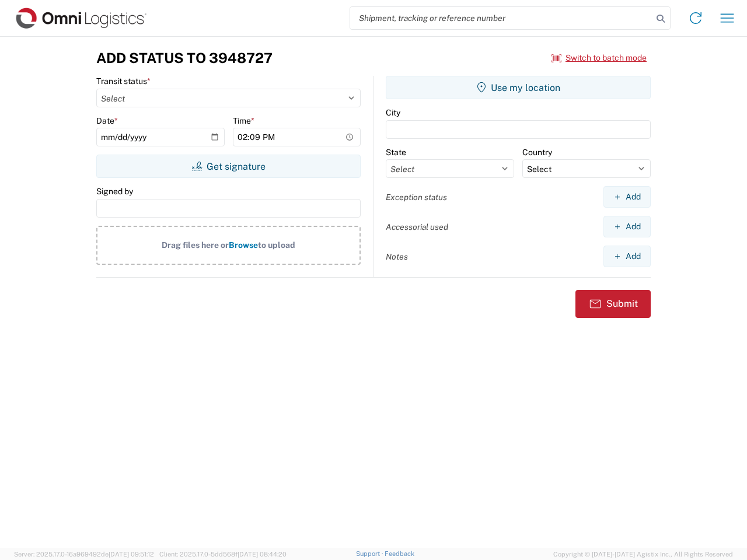 The width and height of the screenshot is (747, 560). I want to click on label: Date, so click(106, 121).